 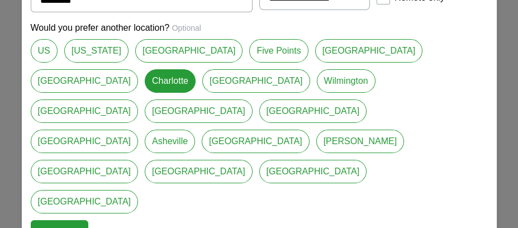 What do you see at coordinates (187, 28) in the screenshot?
I see `span: Optional` at bounding box center [187, 28].